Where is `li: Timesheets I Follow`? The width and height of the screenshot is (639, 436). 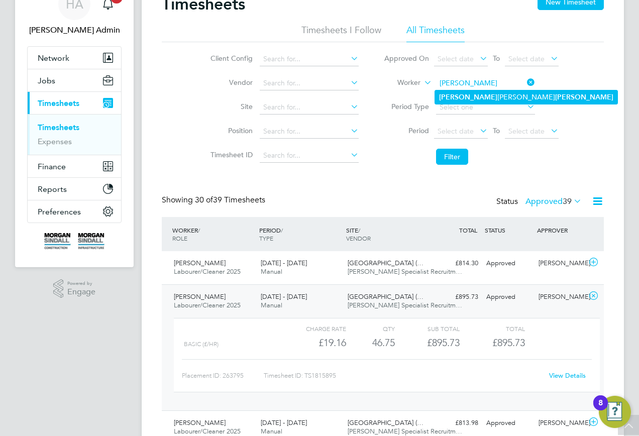 li: Timesheets I Follow is located at coordinates (341, 33).